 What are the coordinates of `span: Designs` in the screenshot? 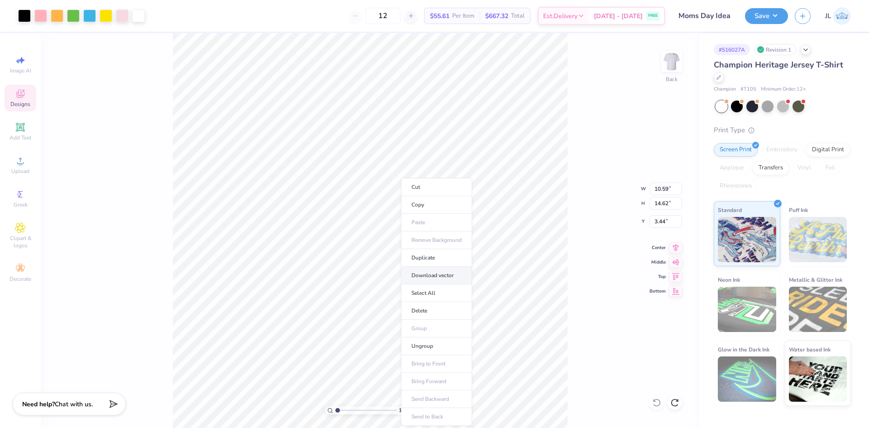 It's located at (20, 104).